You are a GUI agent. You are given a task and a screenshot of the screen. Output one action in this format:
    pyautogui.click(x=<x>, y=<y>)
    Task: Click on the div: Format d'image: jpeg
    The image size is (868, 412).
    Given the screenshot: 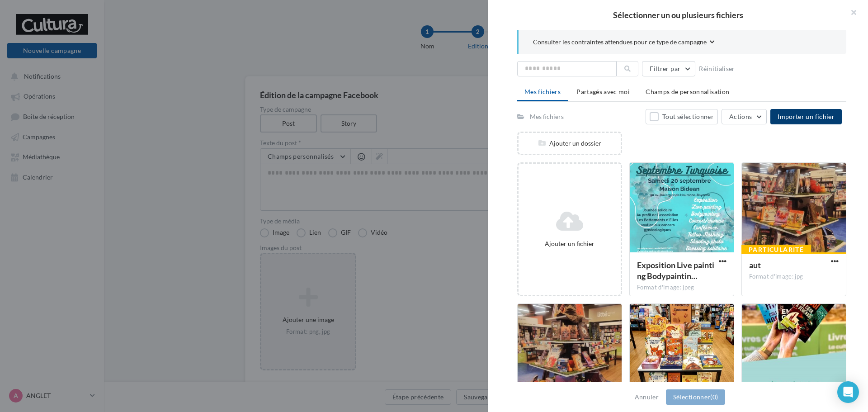 What is the action you would take?
    pyautogui.click(x=682, y=288)
    